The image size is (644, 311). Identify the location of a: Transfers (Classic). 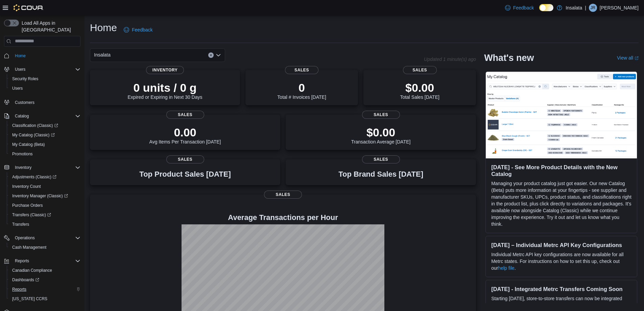
(45, 215).